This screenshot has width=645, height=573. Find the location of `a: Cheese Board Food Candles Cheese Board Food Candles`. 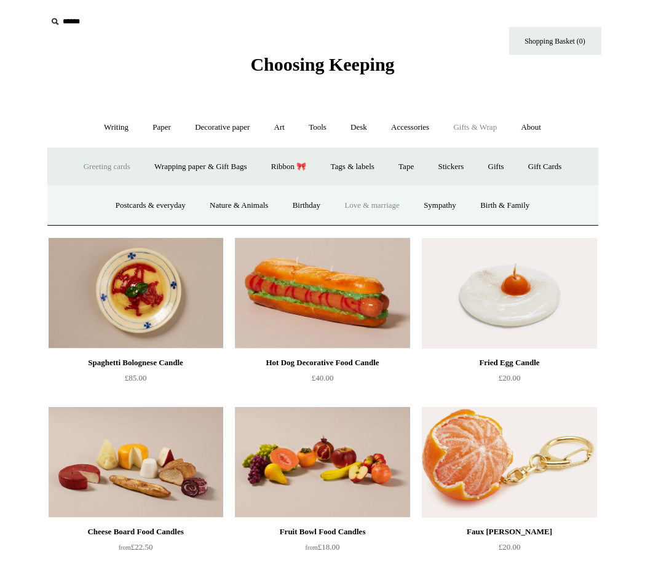

a: Cheese Board Food Candles Cheese Board Food Candles is located at coordinates (136, 462).